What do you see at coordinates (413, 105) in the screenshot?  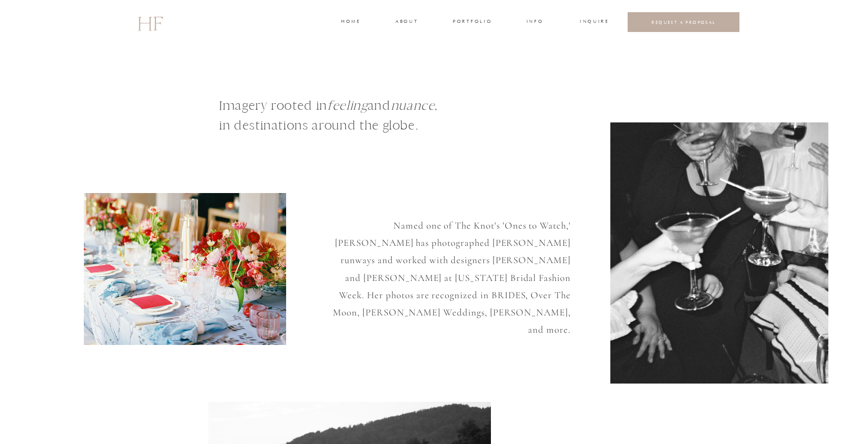 I see `i: nuance` at bounding box center [413, 105].